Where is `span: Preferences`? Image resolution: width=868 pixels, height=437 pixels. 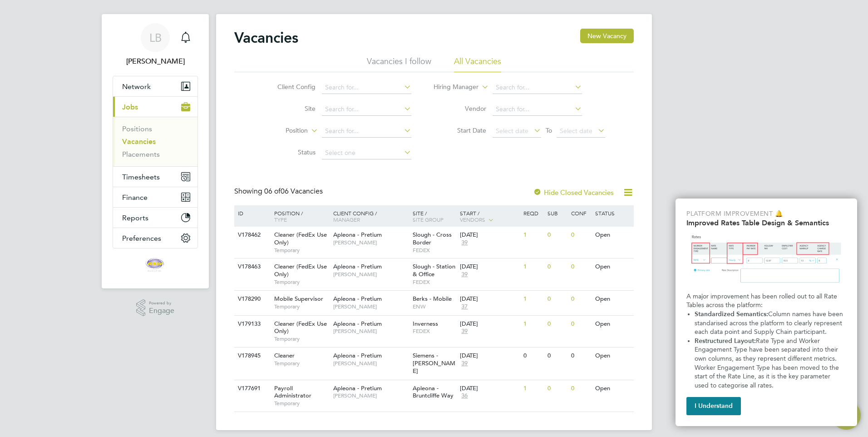 span: Preferences is located at coordinates (142, 238).